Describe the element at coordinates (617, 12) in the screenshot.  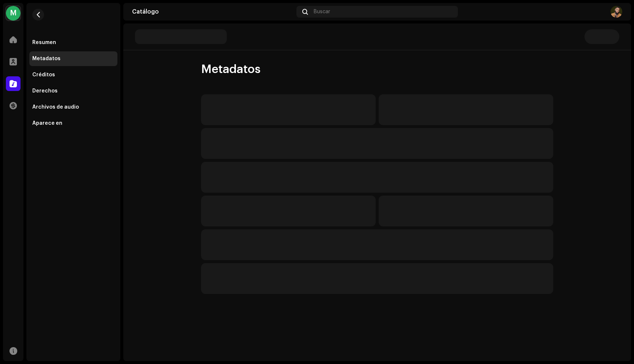
I see `img: 96cdc585-7310-4c34-af6c-9340d0f2b243` at that location.